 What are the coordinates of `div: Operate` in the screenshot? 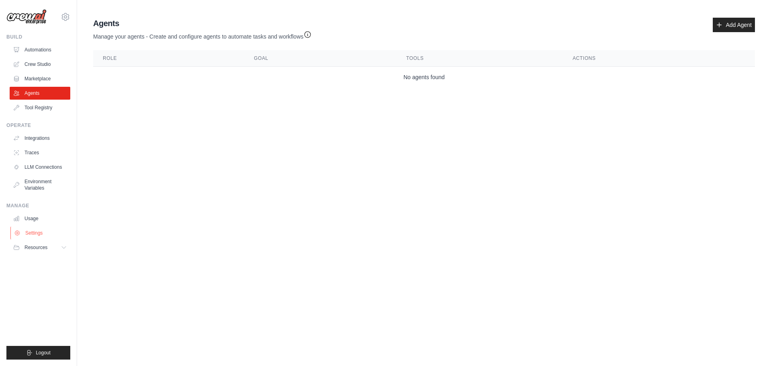 It's located at (38, 125).